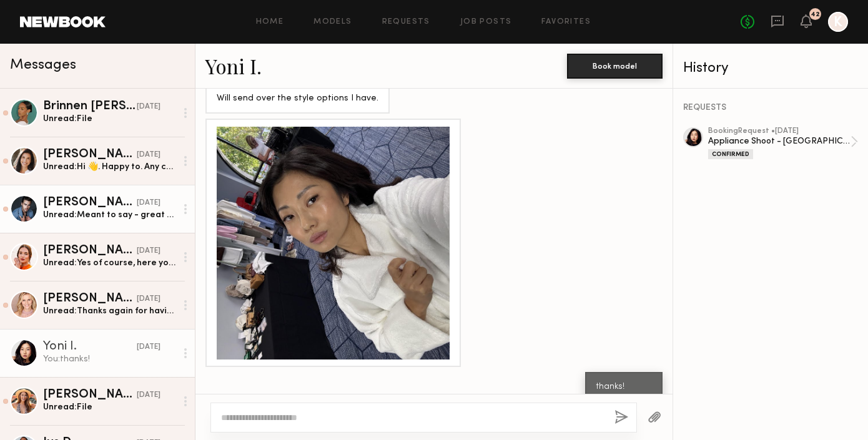 This screenshot has width=868, height=440. I want to click on div: History, so click(771, 68).